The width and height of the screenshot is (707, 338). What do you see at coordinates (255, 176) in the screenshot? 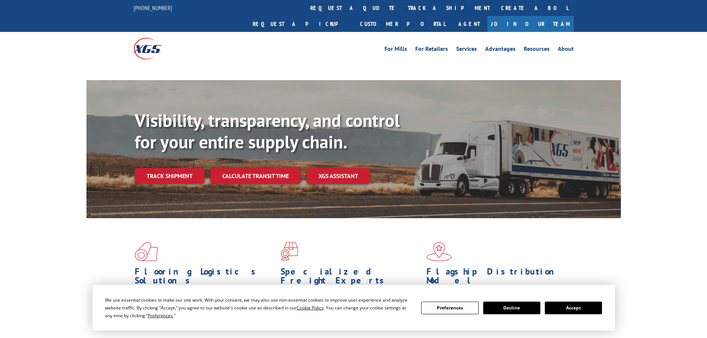
I see `a: Calculate transit time` at bounding box center [255, 176].